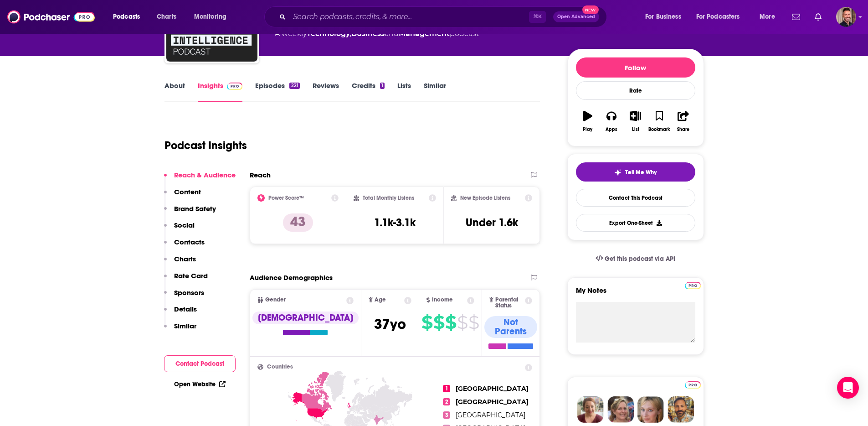 This screenshot has height=426, width=868. What do you see at coordinates (190, 213) in the screenshot?
I see `button: Brand Safety` at bounding box center [190, 213].